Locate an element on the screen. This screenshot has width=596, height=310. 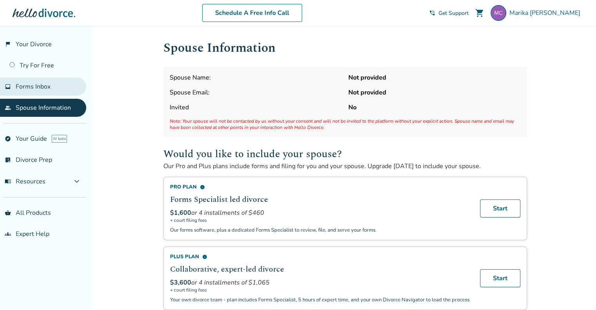
span: AI beta is located at coordinates (59, 139).